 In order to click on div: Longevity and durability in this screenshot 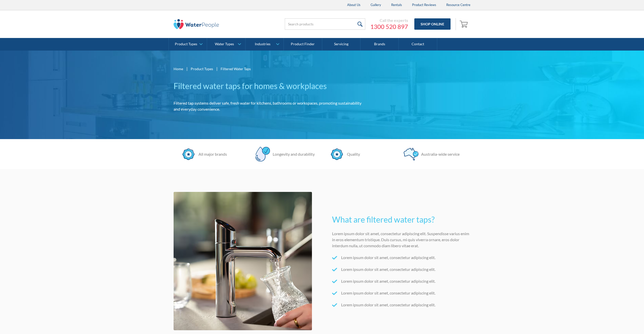, I will do `click(292, 154)`.